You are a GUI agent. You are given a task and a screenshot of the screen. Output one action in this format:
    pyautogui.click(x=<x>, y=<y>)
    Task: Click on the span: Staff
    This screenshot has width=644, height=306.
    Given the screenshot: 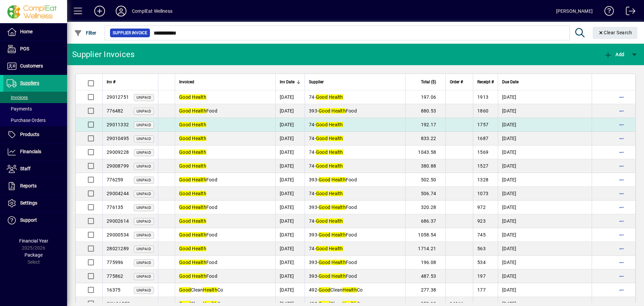 What is the action you would take?
    pyautogui.click(x=25, y=168)
    